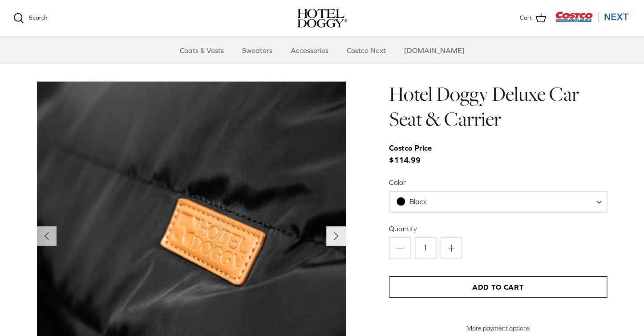 This screenshot has height=336, width=644. What do you see at coordinates (526, 18) in the screenshot?
I see `span: Cart` at bounding box center [526, 18].